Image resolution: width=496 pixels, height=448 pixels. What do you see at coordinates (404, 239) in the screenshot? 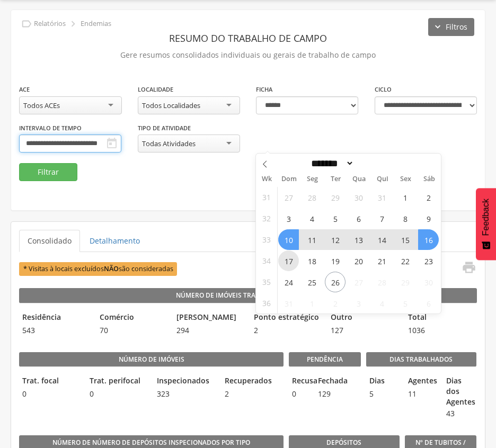
I see `span: Agosto 15, 2025` at bounding box center [404, 239].